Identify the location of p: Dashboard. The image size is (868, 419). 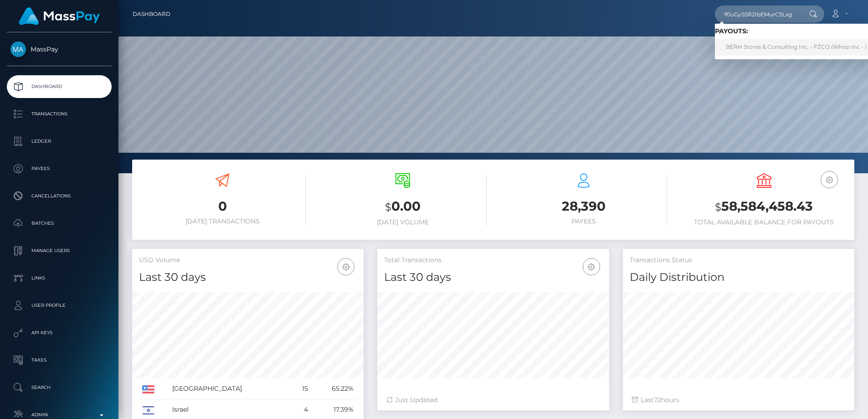
(59, 86).